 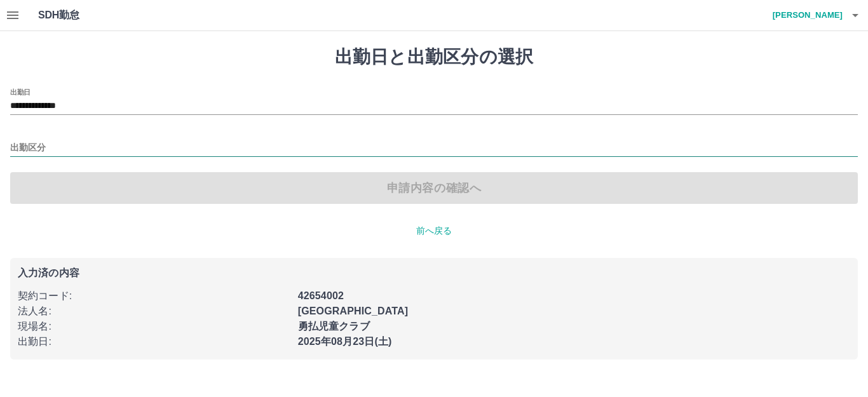 What do you see at coordinates (434, 57) in the screenshot?
I see `h1: 出勤日と出勤区分の選択` at bounding box center [434, 57].